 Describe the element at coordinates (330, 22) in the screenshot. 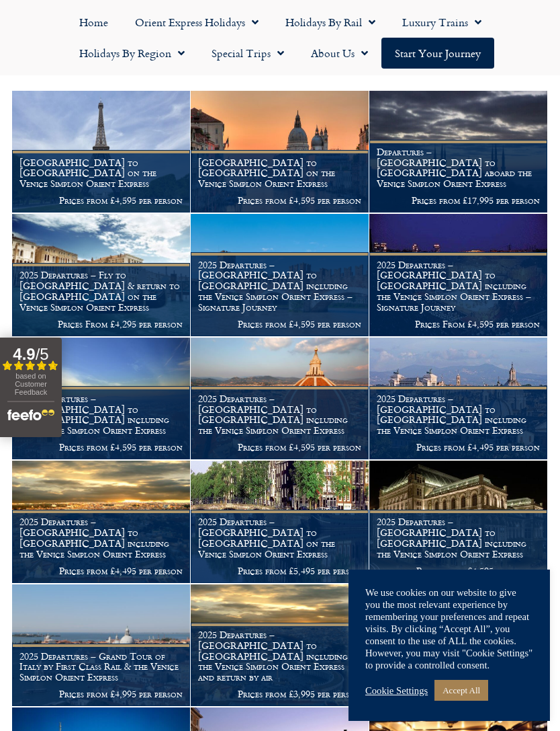

I see `a: Holidays by Rail` at that location.